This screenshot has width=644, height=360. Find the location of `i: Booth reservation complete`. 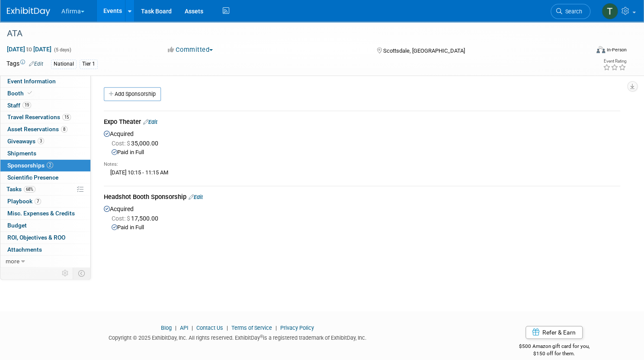

i: Booth reservation complete is located at coordinates (30, 93).